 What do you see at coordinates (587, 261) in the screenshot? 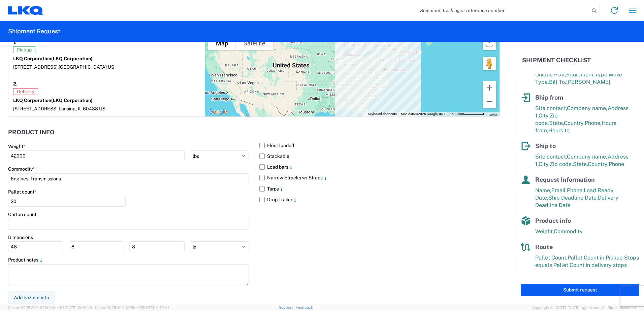
I see `span: Pallet Count in Pickup Stops equals Pallet Count in delivery stops` at bounding box center [587, 261].